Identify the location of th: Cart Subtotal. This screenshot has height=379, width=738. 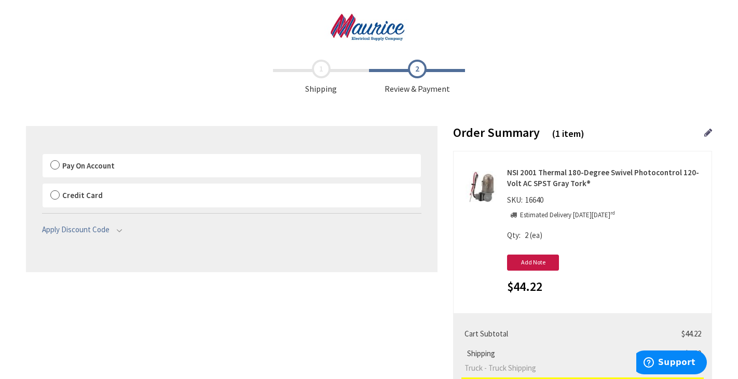
(565, 334).